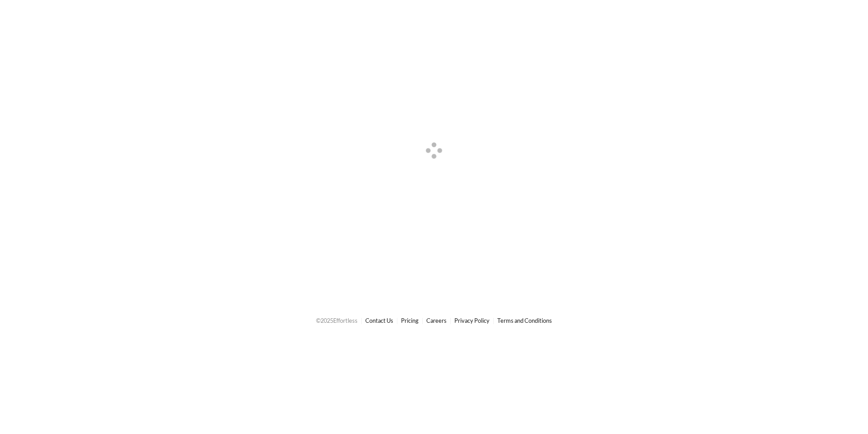 This screenshot has width=868, height=434. What do you see at coordinates (436, 321) in the screenshot?
I see `a: Careers` at bounding box center [436, 321].